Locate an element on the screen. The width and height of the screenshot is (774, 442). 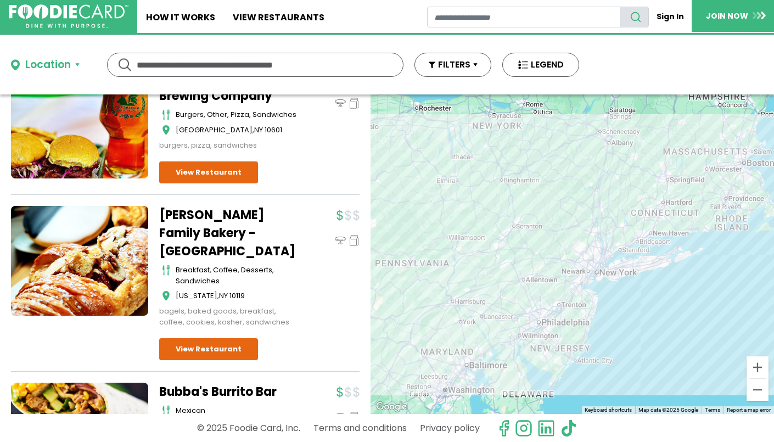
button: Zoom out is located at coordinates (757, 390).